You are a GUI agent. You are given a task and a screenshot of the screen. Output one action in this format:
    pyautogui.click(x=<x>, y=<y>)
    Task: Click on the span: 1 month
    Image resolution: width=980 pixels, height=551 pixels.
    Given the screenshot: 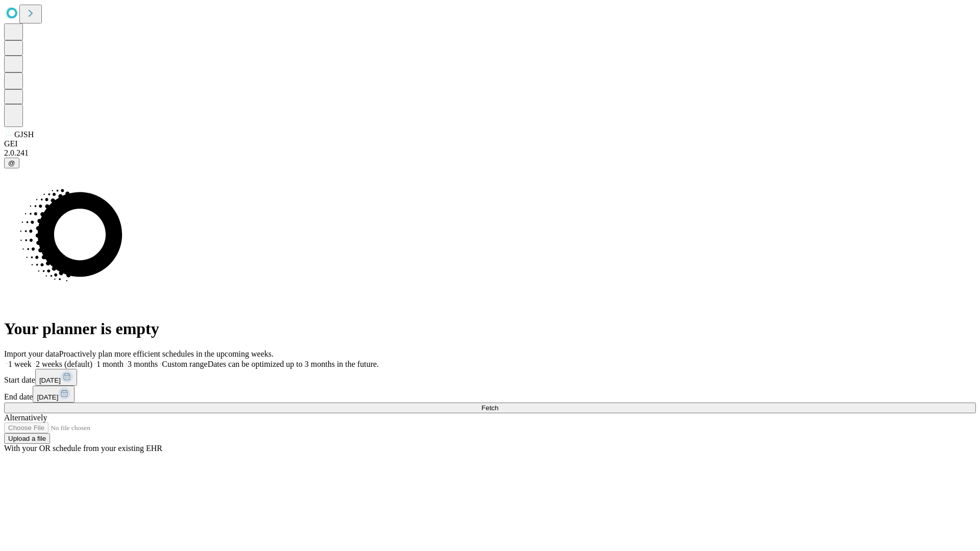 What is the action you would take?
    pyautogui.click(x=110, y=363)
    